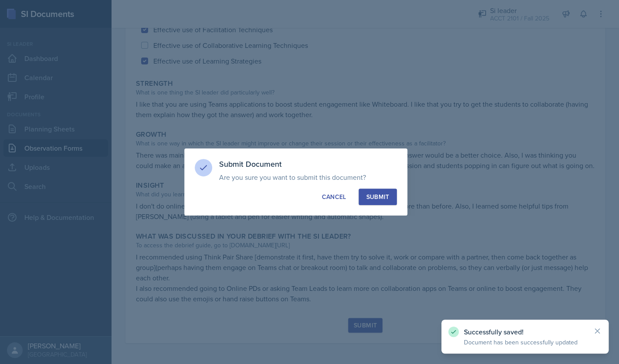 The image size is (619, 364). What do you see at coordinates (308, 164) in the screenshot?
I see `h3: Submit Document` at bounding box center [308, 164].